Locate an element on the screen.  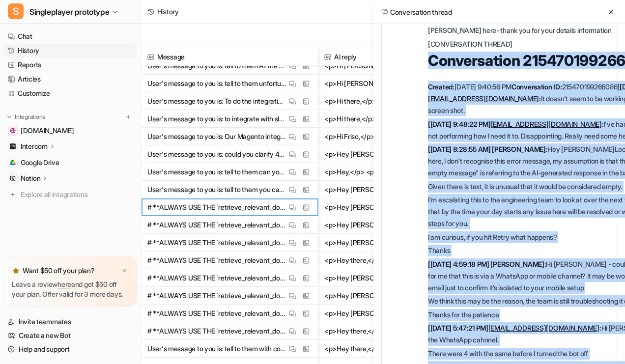
a: Reports is located at coordinates (70, 65).